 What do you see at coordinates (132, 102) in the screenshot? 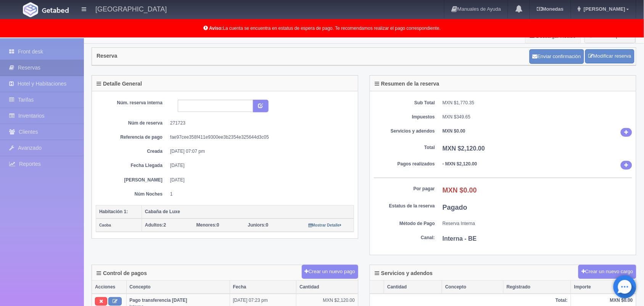
I see `dt: Núm. reserva interna` at bounding box center [132, 102].